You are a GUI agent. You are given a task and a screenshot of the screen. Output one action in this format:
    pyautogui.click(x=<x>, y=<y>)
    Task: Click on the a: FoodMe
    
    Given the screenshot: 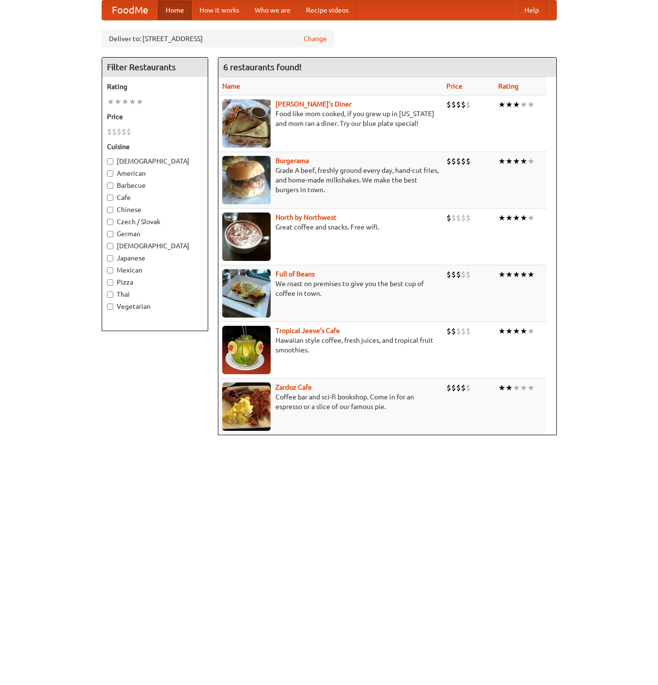 What is the action you would take?
    pyautogui.click(x=130, y=10)
    